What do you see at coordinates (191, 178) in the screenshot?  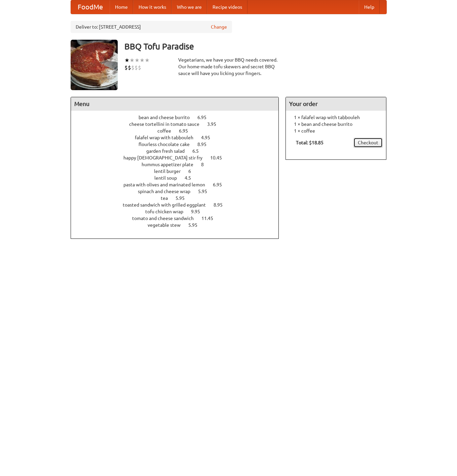 I see `span: 4.5` at bounding box center [191, 178].